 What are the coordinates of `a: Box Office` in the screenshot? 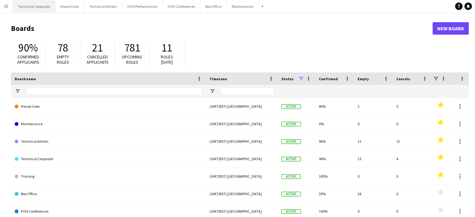 It's located at (108, 194).